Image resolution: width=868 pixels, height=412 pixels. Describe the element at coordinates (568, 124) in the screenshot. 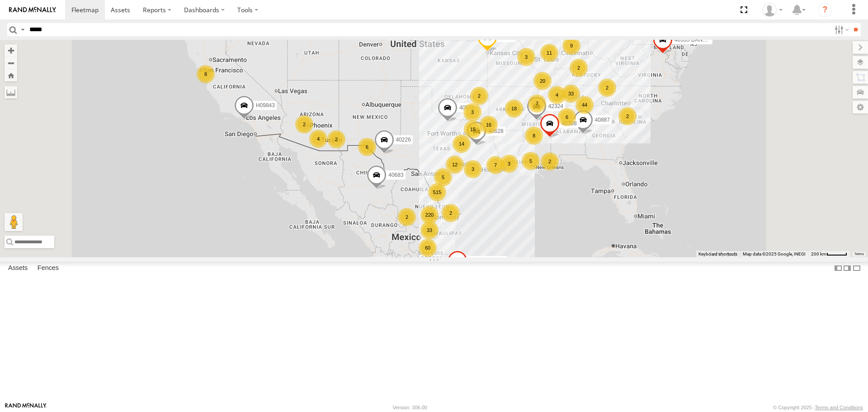

I see `span: 40308` at that location.